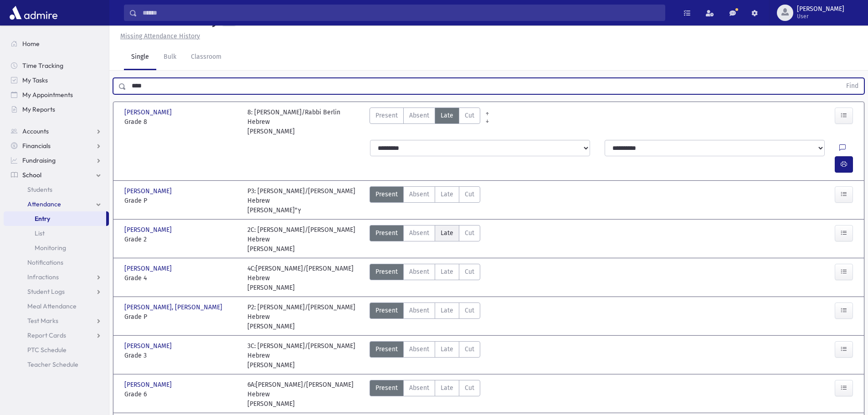  What do you see at coordinates (170, 57) in the screenshot?
I see `a: Bulk` at bounding box center [170, 57].